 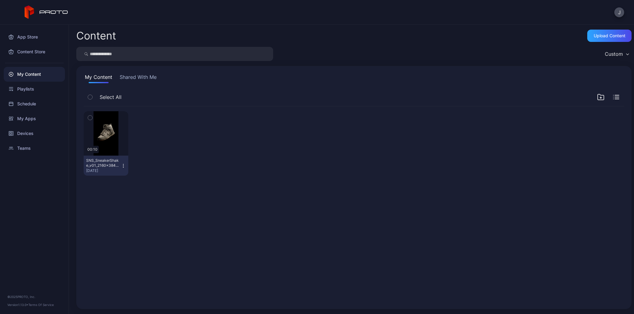 What do you see at coordinates (34, 148) in the screenshot?
I see `div: Teams` at bounding box center [34, 148].